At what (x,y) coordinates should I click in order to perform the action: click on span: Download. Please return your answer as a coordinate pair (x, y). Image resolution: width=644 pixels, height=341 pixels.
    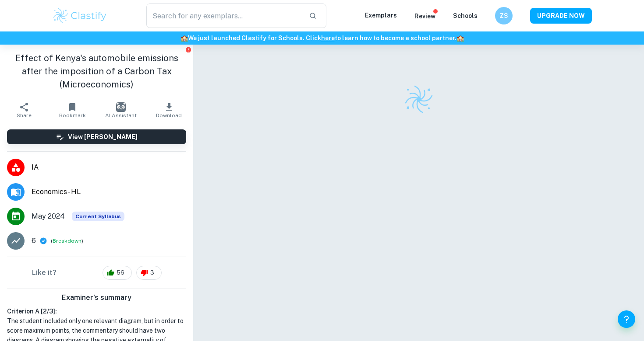
    Looking at the image, I should click on (169, 116).